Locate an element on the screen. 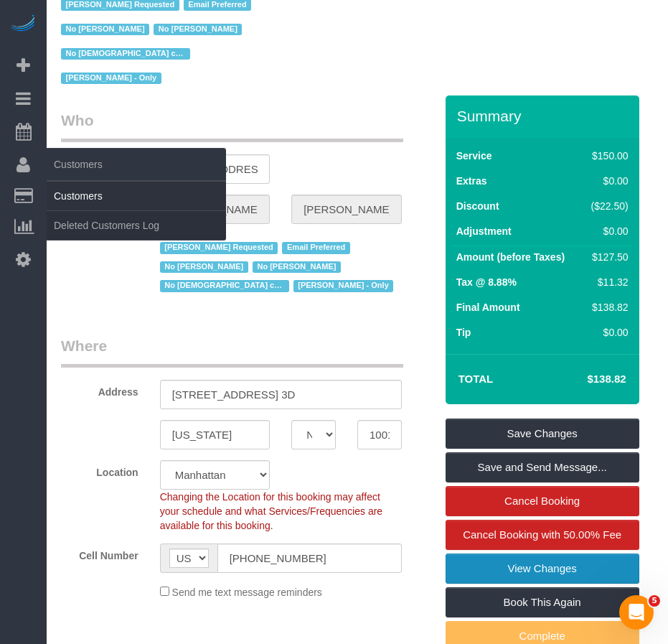  span: 5 is located at coordinates (654, 600).